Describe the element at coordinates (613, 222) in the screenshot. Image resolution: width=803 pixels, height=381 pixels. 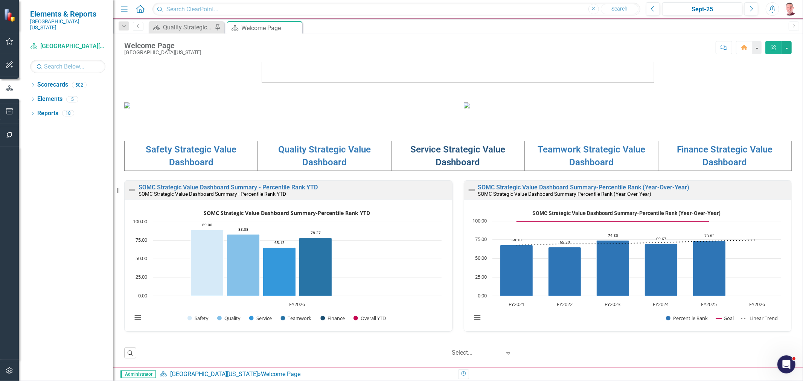
I see `g: Goal, series 2 of 3. Line with 6 data points.` at that location.